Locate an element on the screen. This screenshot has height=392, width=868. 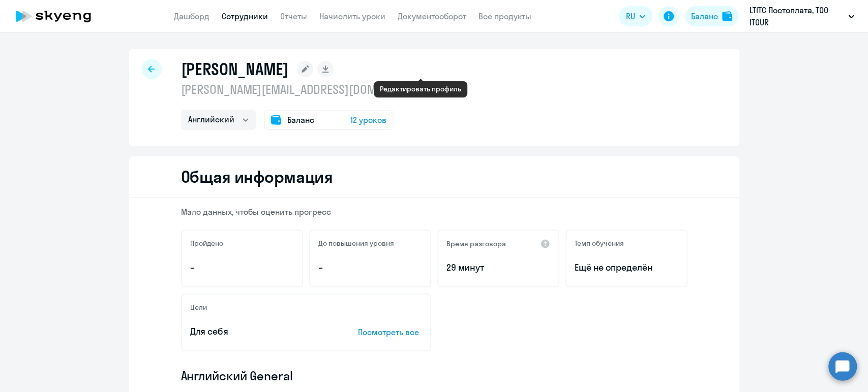
p: LTITC Постоплата, ТОО ITOUR is located at coordinates (797, 16).